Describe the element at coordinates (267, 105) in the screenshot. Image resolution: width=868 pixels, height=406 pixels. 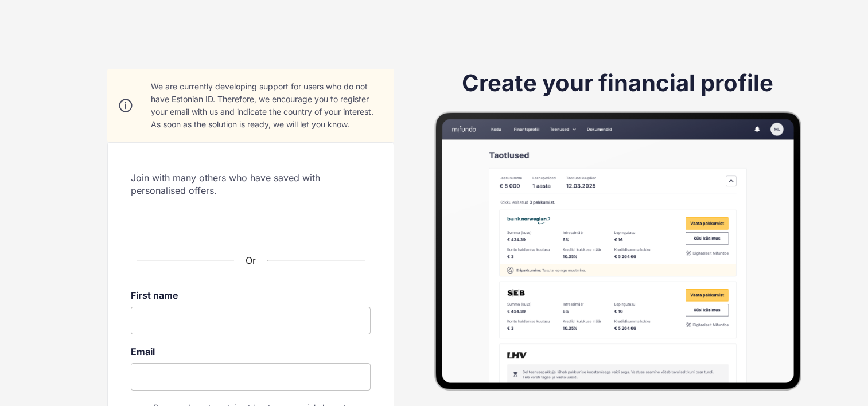
I see `div: We are currently developing support for users who do not have Estonian ID. Therefore, we encourag...` at that location.